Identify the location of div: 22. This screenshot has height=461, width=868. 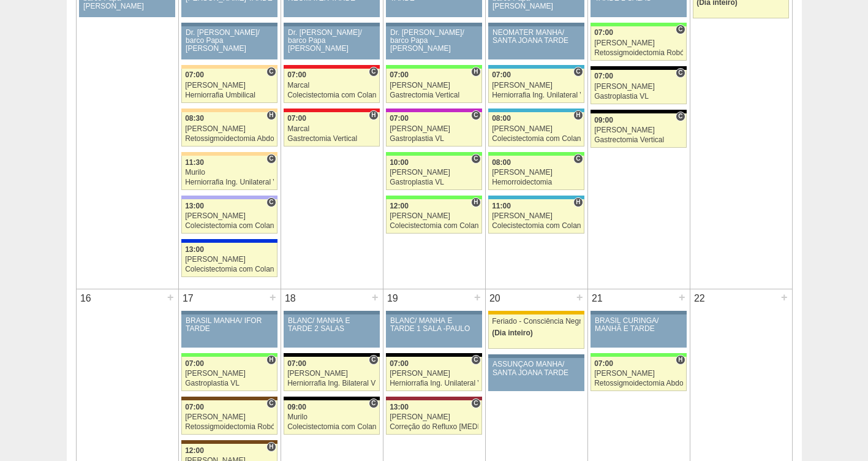
(700, 298).